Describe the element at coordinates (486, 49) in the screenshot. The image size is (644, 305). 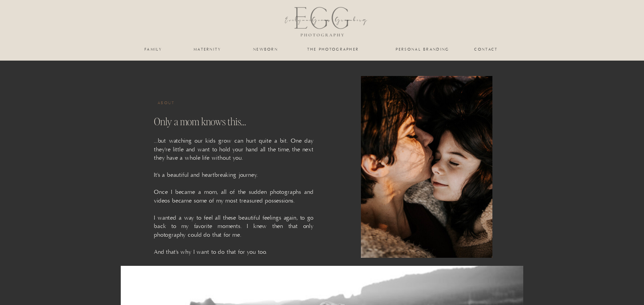
I see `a: Contact` at that location.